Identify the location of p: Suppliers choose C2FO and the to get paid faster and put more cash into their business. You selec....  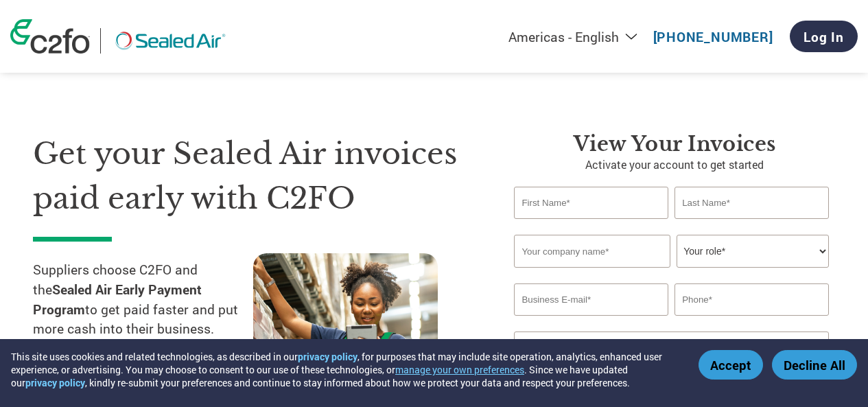
(143, 330).